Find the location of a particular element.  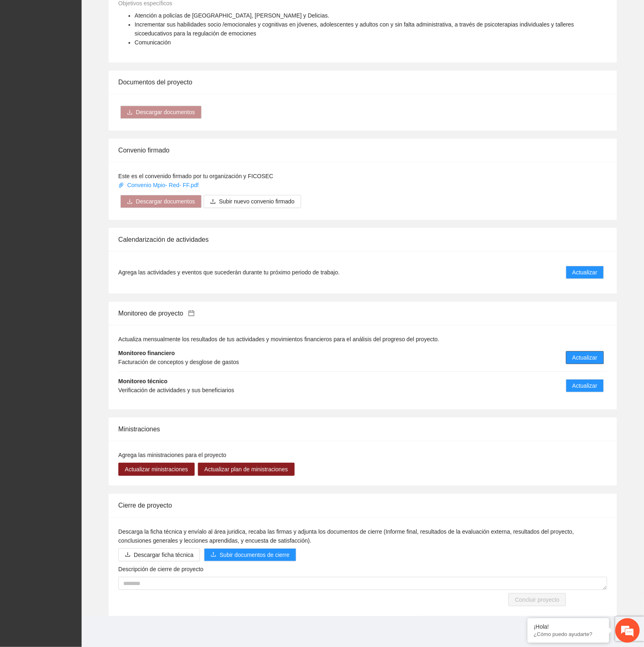

div: Ministraciones is located at coordinates (363, 429).